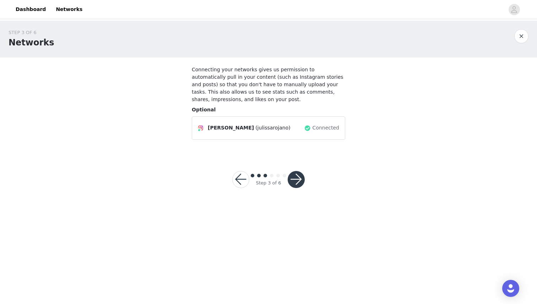  I want to click on span: Optional, so click(204, 110).